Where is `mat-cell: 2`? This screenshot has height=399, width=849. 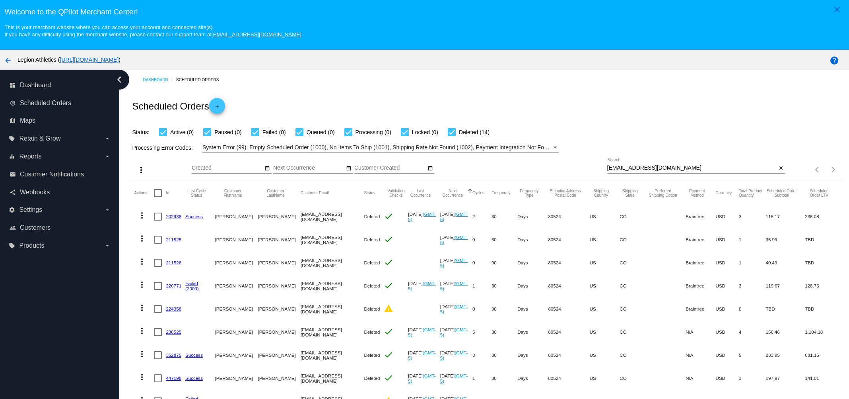 mat-cell: 2 is located at coordinates (482, 216).